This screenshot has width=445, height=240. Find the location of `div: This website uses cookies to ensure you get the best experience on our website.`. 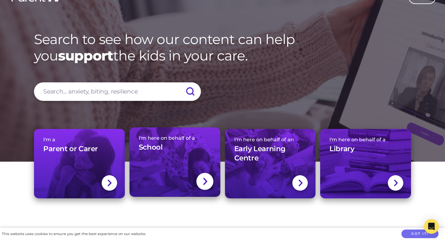

div: This website uses cookies to ensure you get the best experience on our website. is located at coordinates (74, 234).